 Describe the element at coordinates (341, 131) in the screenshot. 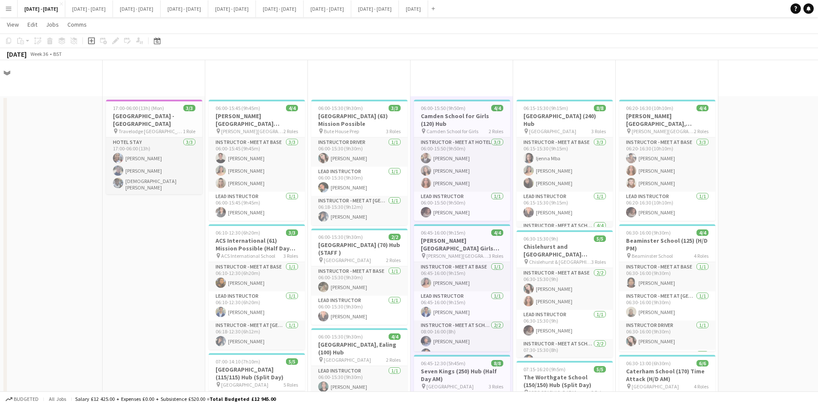

I see `span: Bute House Prep` at that location.